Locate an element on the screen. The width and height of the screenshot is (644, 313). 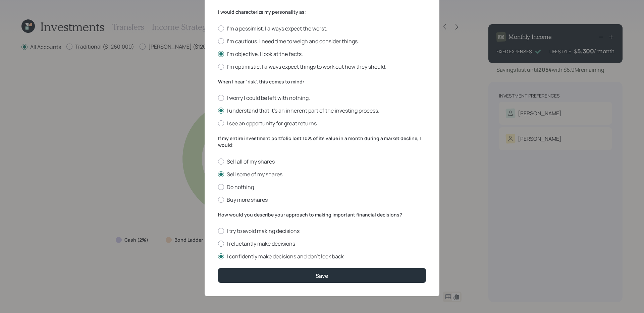
button: Save is located at coordinates (322, 275).